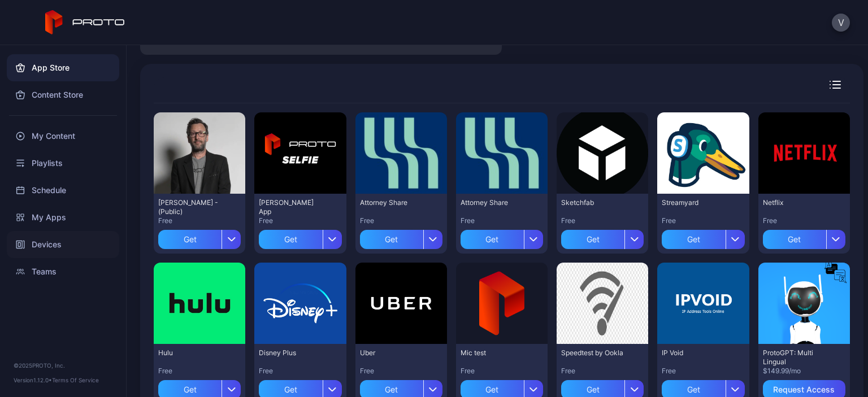 The image size is (868, 397). I want to click on div: Request Access, so click(803, 389).